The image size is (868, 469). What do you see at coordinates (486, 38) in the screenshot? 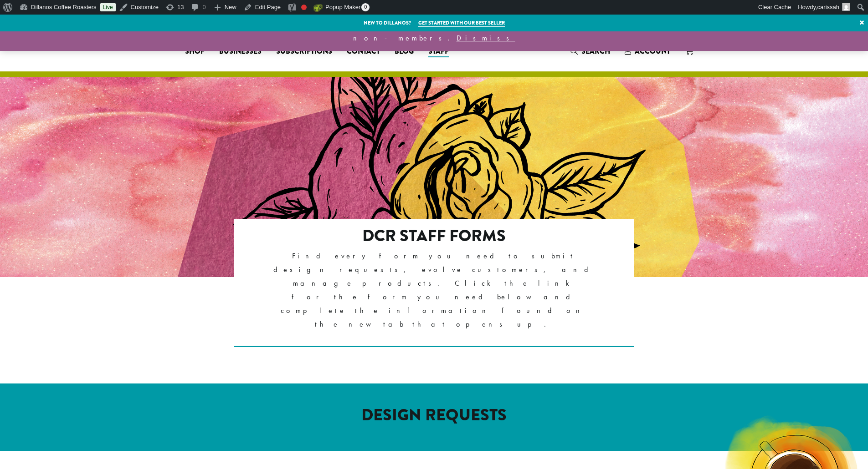
I see `a: Dismiss` at bounding box center [486, 38].